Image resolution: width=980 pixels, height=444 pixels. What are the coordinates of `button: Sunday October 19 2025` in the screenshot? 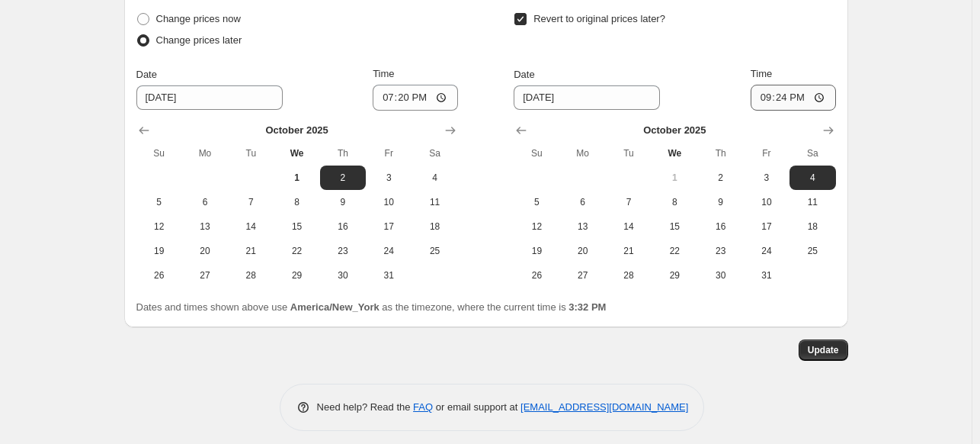 It's located at (159, 251).